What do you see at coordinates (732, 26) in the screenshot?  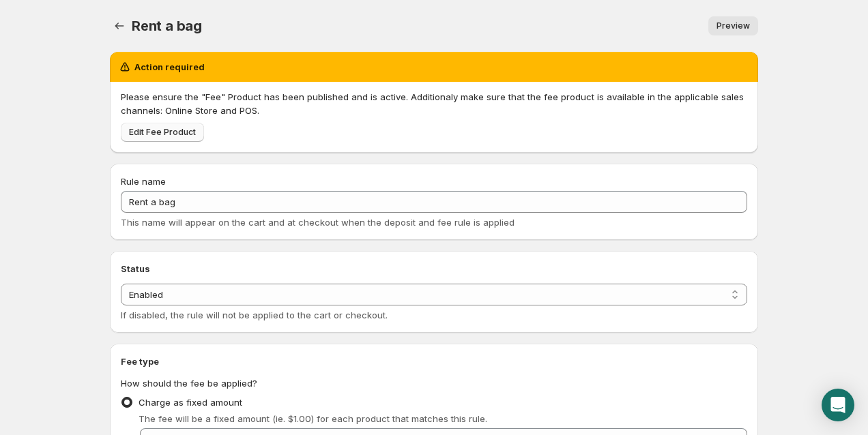 I see `span: Preview` at bounding box center [732, 26].